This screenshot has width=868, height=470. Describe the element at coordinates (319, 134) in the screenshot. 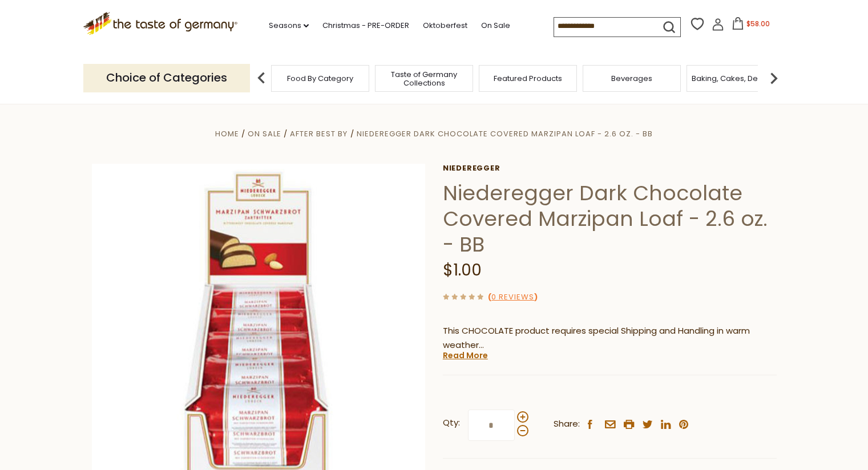

I see `a: After Best By` at that location.